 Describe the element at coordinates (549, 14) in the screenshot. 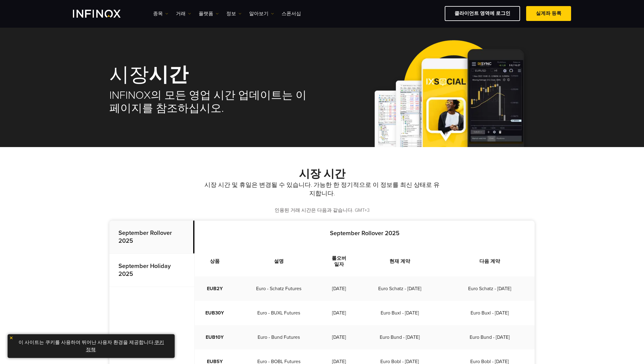

I see `a: 실계좌 등록` at that location.